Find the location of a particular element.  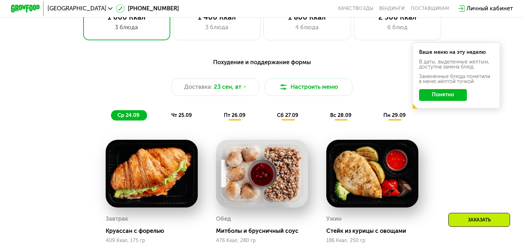

span: чт 25.09 is located at coordinates (182, 115).